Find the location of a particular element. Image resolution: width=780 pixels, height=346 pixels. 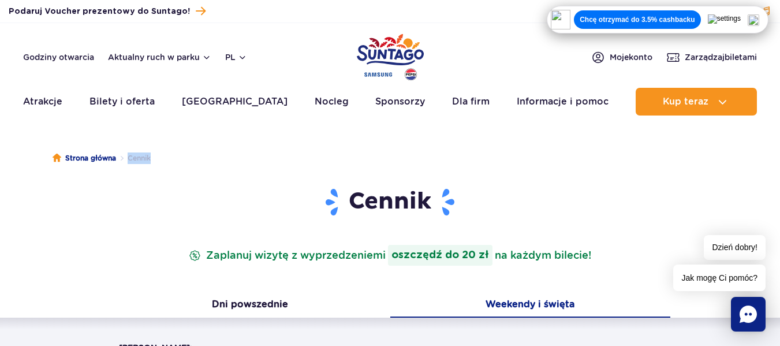

a: Zarządzajbiletami is located at coordinates (711, 57).